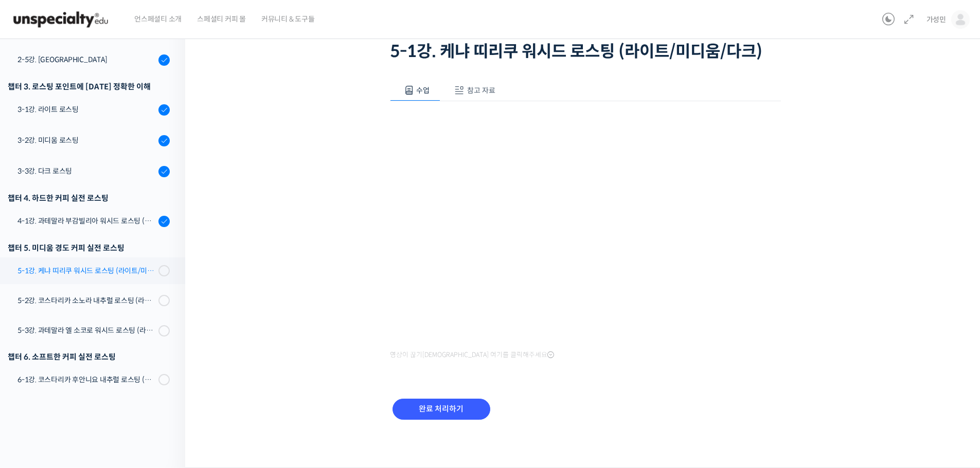 This screenshot has width=980, height=468. What do you see at coordinates (100, 346) in the screenshot?
I see `span: 대화` at bounding box center [100, 346].